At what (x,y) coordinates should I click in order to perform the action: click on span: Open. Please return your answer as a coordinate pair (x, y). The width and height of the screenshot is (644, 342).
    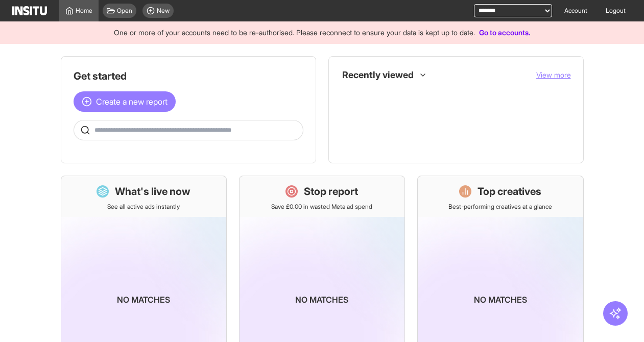
    Looking at the image, I should click on (125, 10).